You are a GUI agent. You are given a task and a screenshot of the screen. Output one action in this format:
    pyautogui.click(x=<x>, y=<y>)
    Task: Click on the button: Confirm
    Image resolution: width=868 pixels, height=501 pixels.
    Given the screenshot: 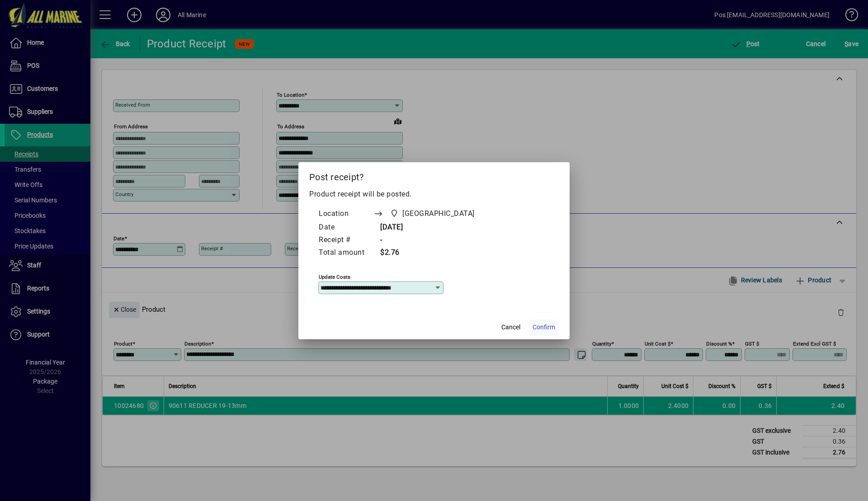 What is the action you would take?
    pyautogui.click(x=544, y=327)
    